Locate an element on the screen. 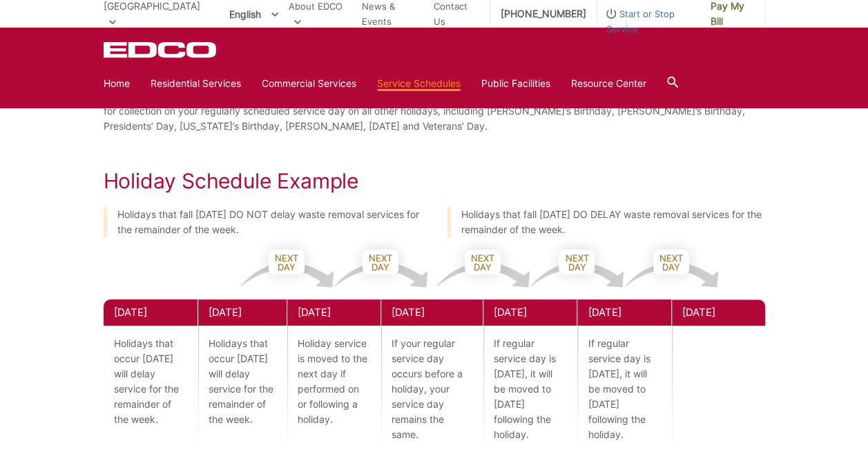 Image resolution: width=868 pixels, height=465 pixels. h2: Holiday Schedule Example is located at coordinates (435, 181).